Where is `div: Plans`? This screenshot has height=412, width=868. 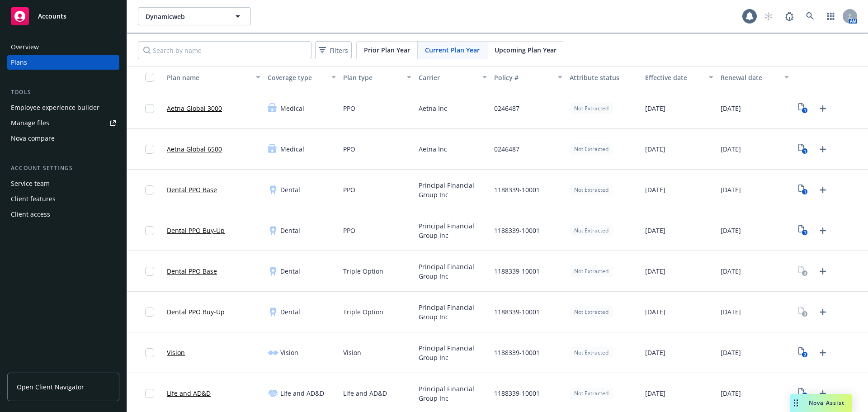 div: Plans is located at coordinates (19, 62).